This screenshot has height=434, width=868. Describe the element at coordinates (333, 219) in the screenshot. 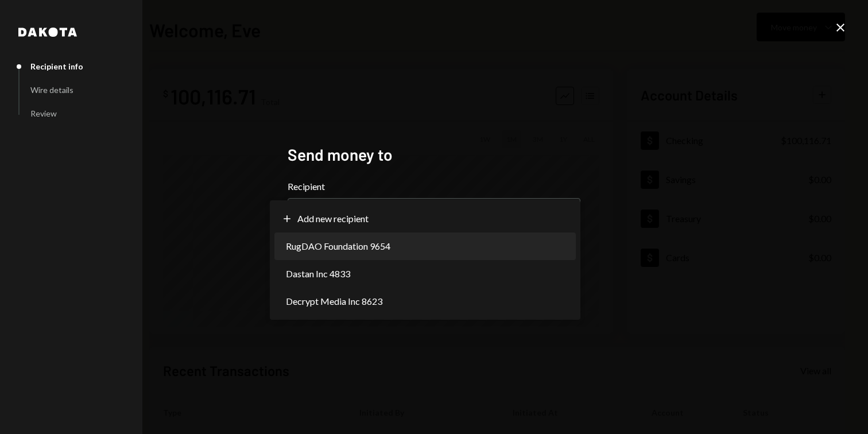

I see `span: Add new recipient` at that location.